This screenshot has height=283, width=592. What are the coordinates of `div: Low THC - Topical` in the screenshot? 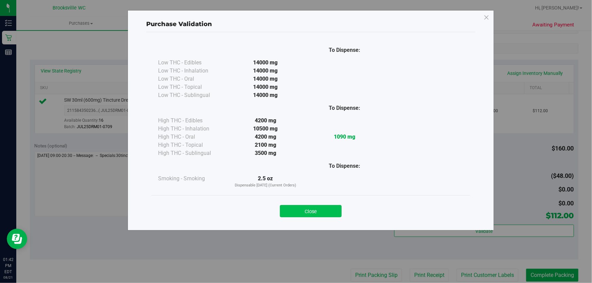 It's located at (192, 87).